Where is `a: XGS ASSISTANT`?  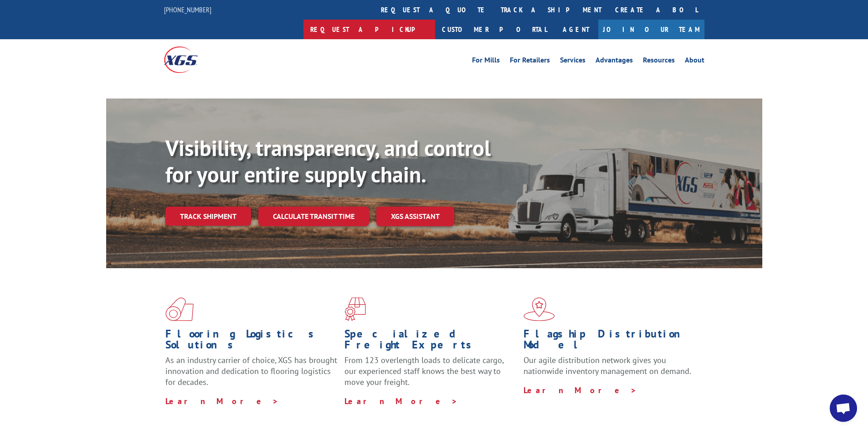 a: XGS ASSISTANT is located at coordinates (415, 216).